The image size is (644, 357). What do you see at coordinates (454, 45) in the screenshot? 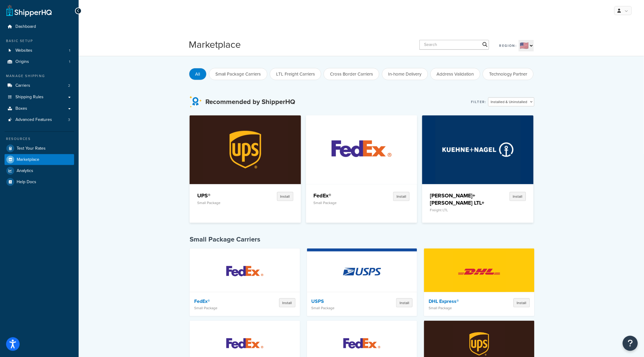
I see `input: Search` at bounding box center [454, 45].